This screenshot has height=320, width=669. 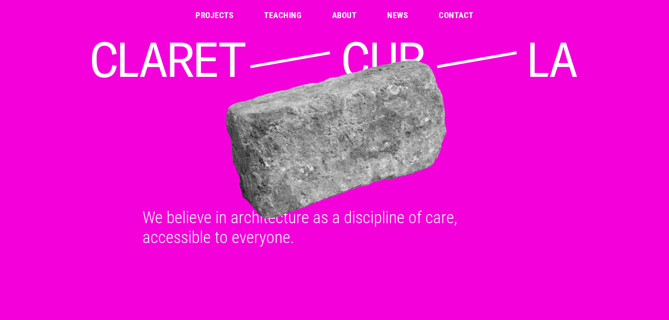 What do you see at coordinates (334, 227) in the screenshot?
I see `div: We believe in architecture as a discipline of care, accessible to everyone.` at bounding box center [334, 227].